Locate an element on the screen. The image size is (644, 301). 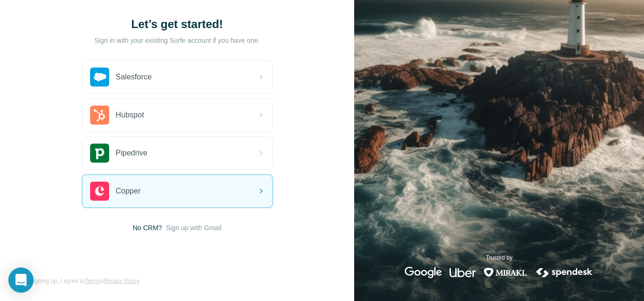
img: copper's logo is located at coordinates (100, 191).